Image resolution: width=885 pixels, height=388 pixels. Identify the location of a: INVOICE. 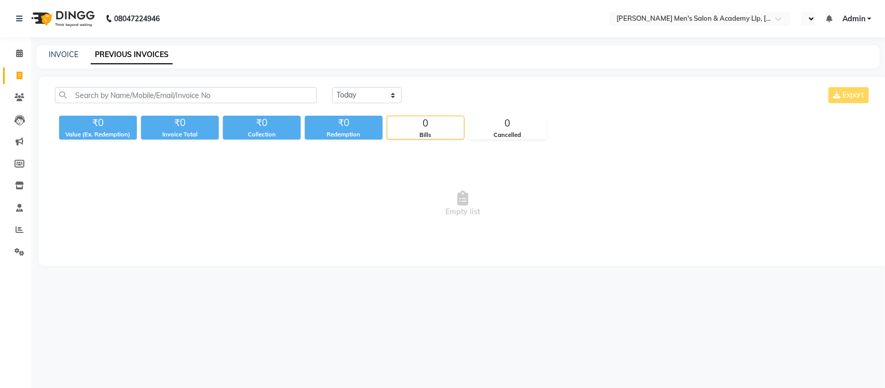
(63, 54).